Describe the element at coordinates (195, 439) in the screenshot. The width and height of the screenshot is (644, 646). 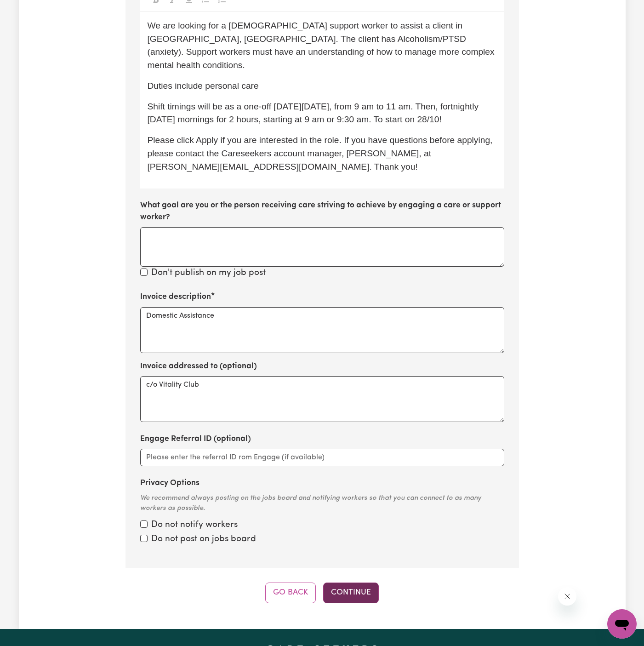
I see `label: Engage Referral ID (optional)` at that location.